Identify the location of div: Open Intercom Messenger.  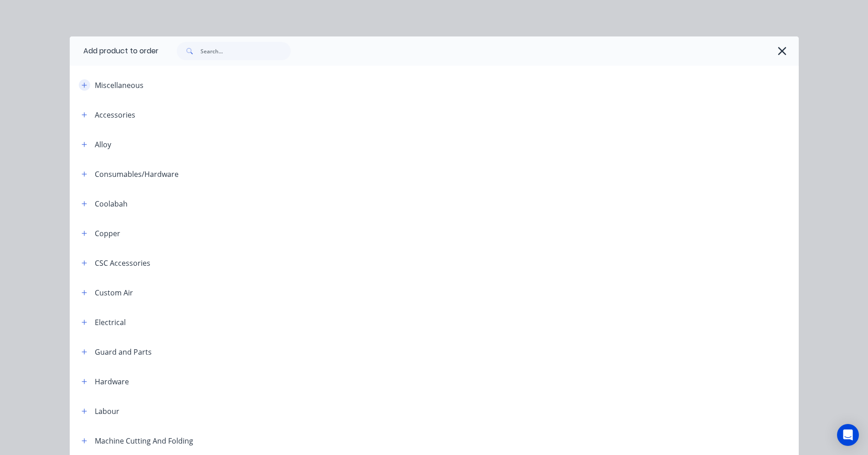
(847, 435).